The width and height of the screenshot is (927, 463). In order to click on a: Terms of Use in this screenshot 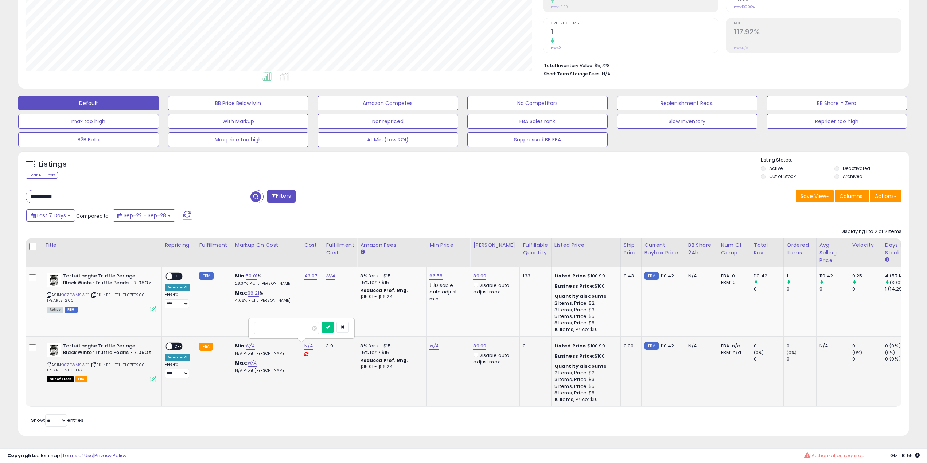, I will do `click(78, 455)`.